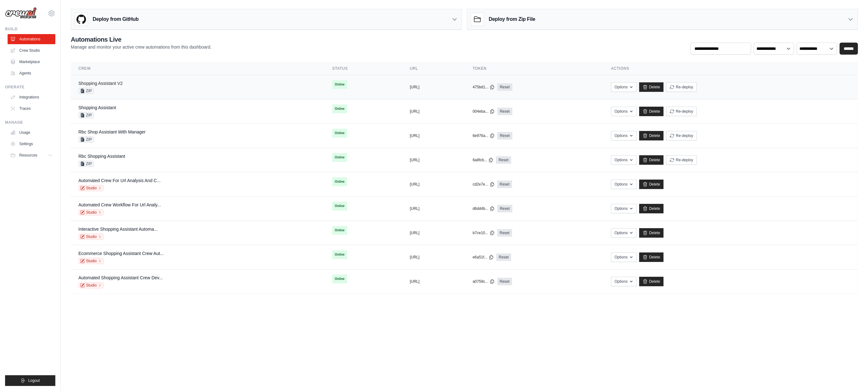 The height and width of the screenshot is (391, 868). Describe the element at coordinates (102, 156) in the screenshot. I see `a: Rbc Shopping Assistant` at that location.